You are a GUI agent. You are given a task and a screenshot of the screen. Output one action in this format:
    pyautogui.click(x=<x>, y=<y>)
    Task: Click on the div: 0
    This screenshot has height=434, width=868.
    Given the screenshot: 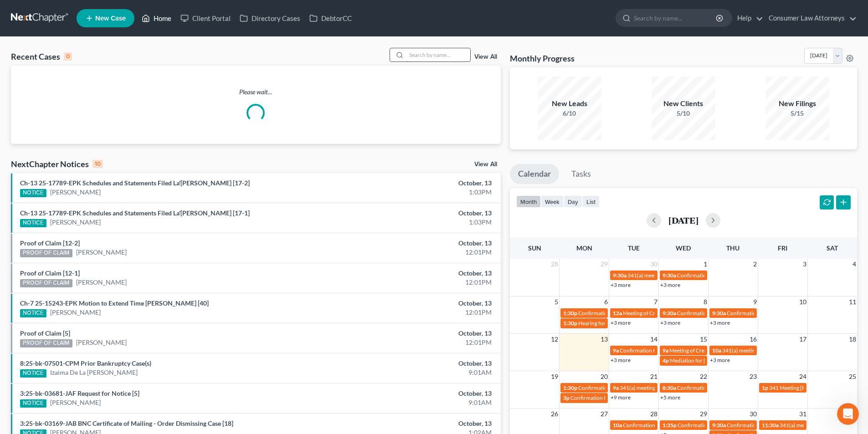 What is the action you would take?
    pyautogui.click(x=68, y=56)
    